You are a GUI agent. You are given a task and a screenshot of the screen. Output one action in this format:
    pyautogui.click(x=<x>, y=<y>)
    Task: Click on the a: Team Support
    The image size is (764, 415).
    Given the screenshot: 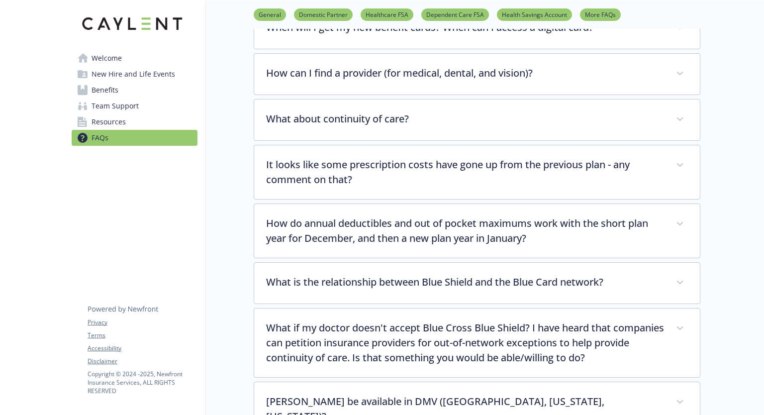 What is the action you would take?
    pyautogui.click(x=134, y=106)
    